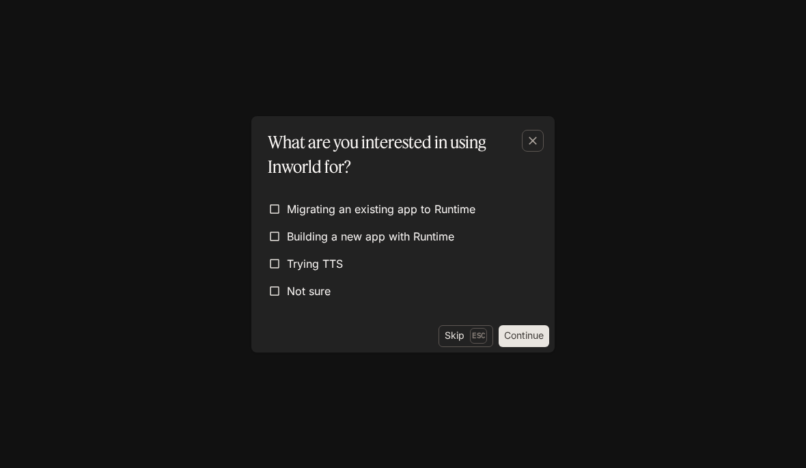 Image resolution: width=806 pixels, height=468 pixels. I want to click on span: Not sure, so click(309, 291).